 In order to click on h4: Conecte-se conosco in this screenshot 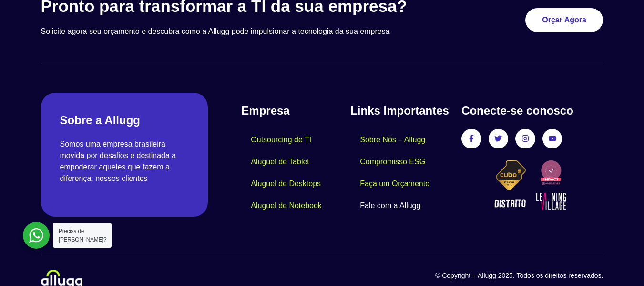, I will do `click(532, 111)`.